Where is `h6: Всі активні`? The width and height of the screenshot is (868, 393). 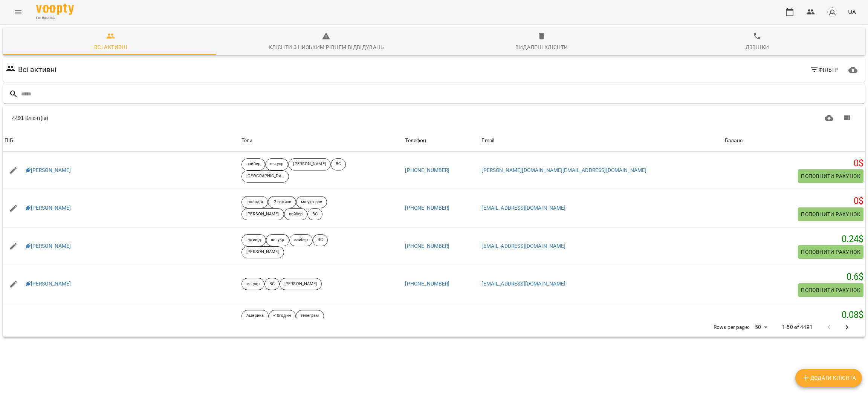
h6: Всі активні is located at coordinates (37, 69).